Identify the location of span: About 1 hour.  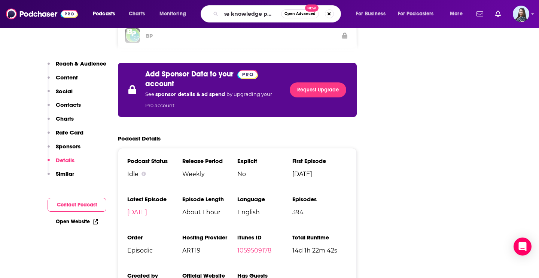
(210, 212).